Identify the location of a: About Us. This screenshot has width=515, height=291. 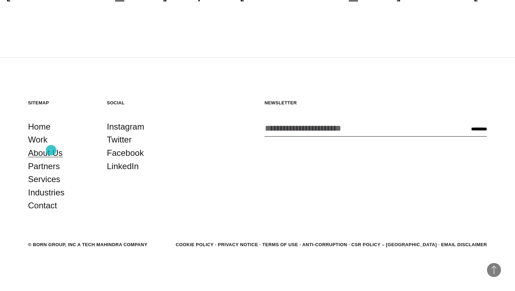
(45, 153).